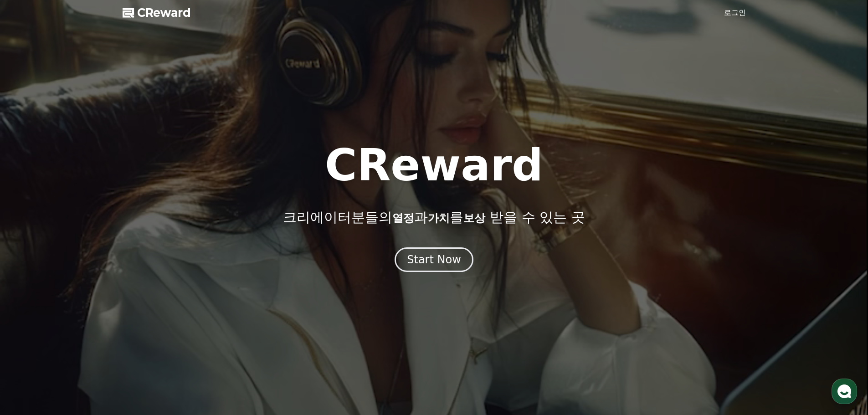  I want to click on div: Start Now, so click(434, 260).